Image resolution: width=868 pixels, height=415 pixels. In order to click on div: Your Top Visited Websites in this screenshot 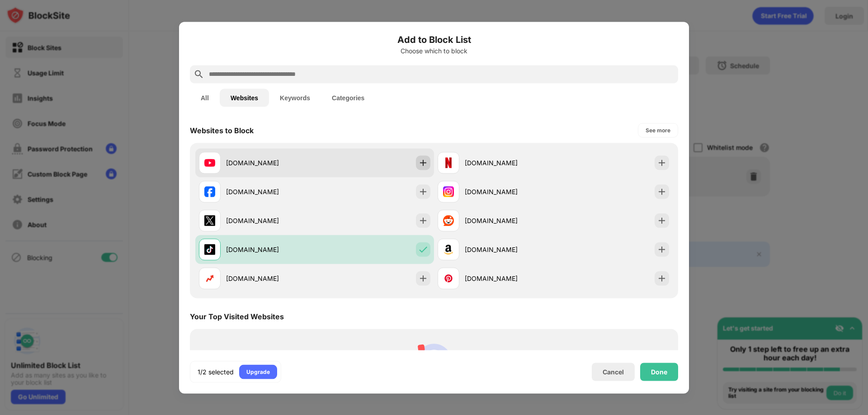, I will do `click(237, 316)`.